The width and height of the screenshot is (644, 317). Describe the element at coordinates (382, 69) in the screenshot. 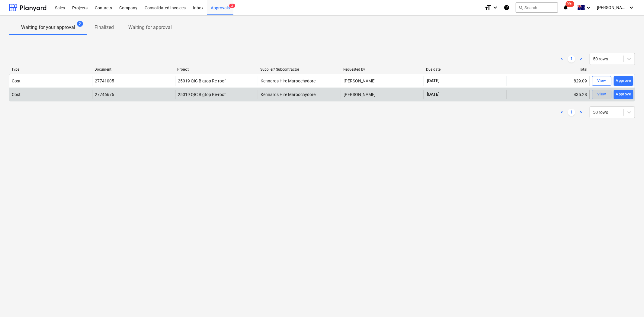

I see `div: Requested by` at that location.